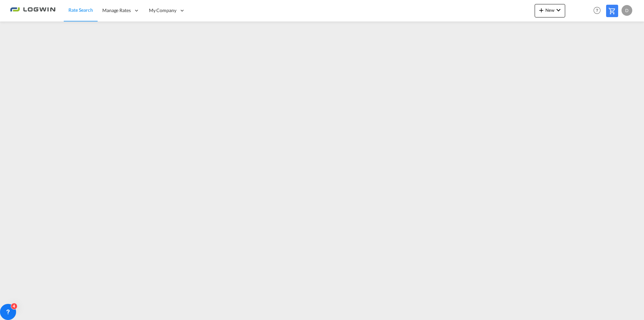 This screenshot has width=644, height=320. What do you see at coordinates (597, 10) in the screenshot?
I see `span: Help` at bounding box center [597, 10].